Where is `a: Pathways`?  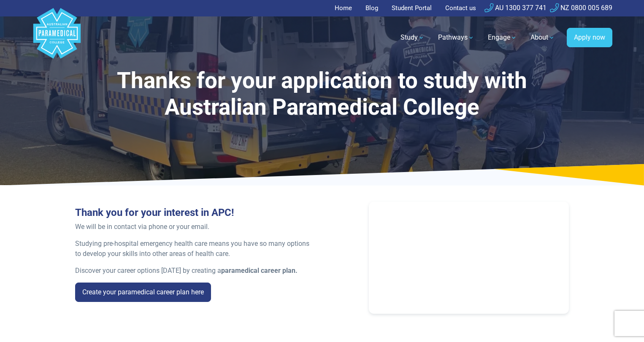 a: Pathways is located at coordinates (456, 38).